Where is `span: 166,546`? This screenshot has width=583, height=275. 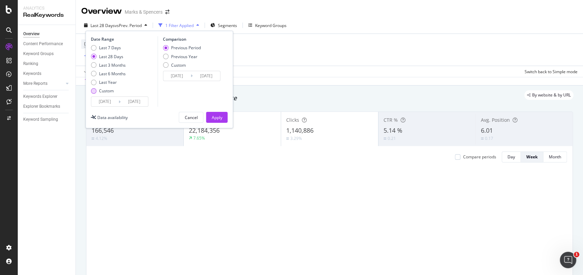 span: 166,546 is located at coordinates (102, 130).